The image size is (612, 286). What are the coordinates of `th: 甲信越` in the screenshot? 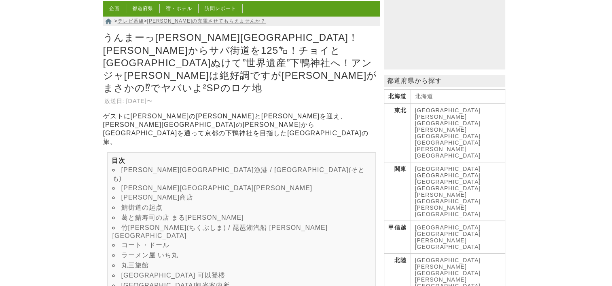 It's located at (397, 237).